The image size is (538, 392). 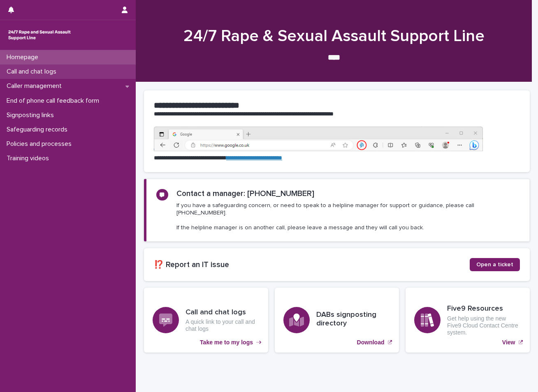 What do you see at coordinates (54, 101) in the screenshot?
I see `p: End of phone call feedback form` at bounding box center [54, 101].